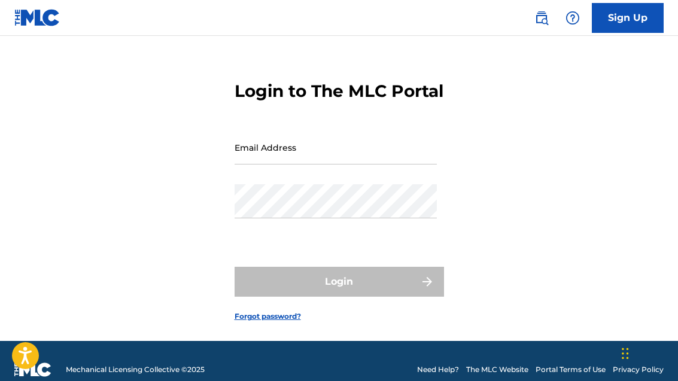 The image size is (678, 381). I want to click on img: help, so click(573, 18).